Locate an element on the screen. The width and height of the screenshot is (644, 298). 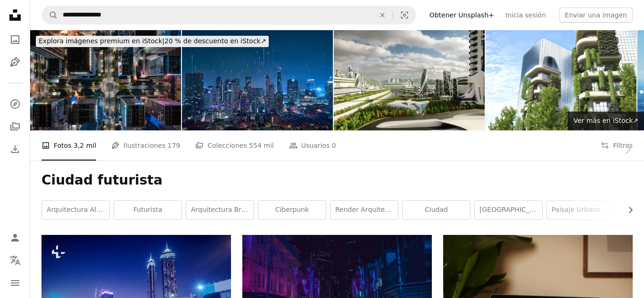
button: Búsqueda visual is located at coordinates (404, 15).